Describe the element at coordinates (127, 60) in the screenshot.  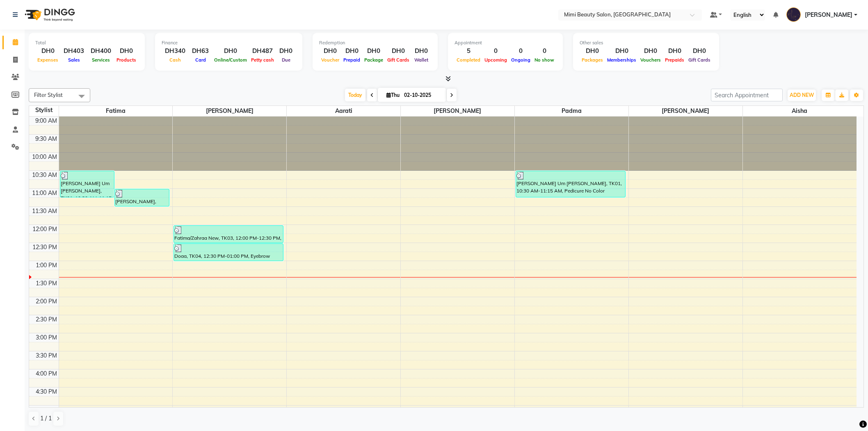
I see `span: Products` at that location.